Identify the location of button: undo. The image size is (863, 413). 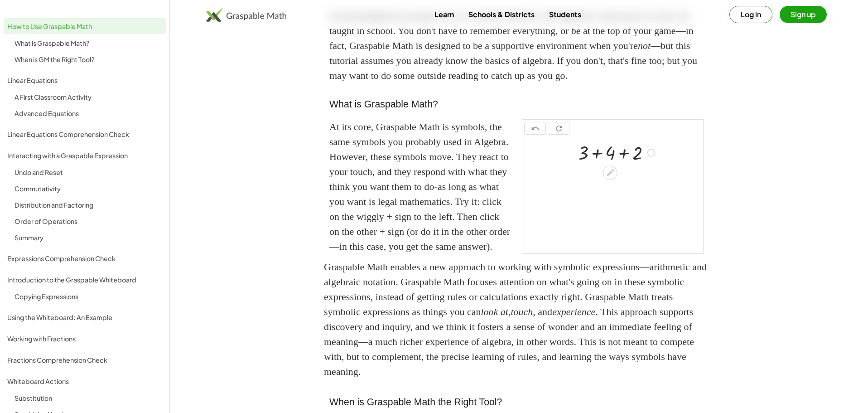
(535, 128).